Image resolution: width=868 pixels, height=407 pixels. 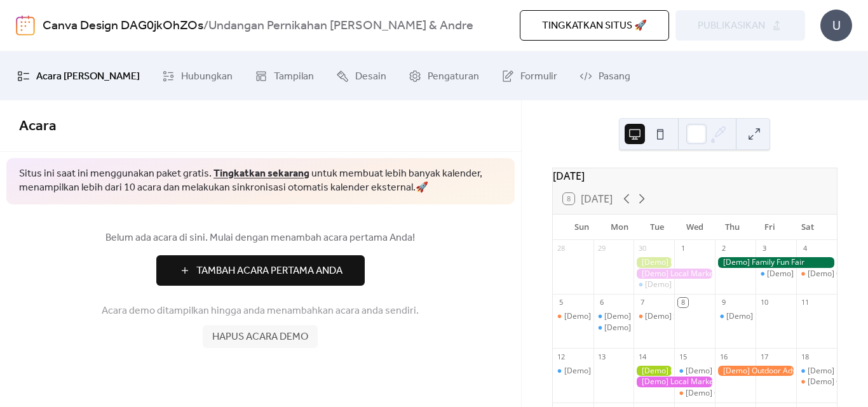 I want to click on span: Belum ada acara di sini. Mulai dengan menambah acara pertama Anda!, so click(x=260, y=238).